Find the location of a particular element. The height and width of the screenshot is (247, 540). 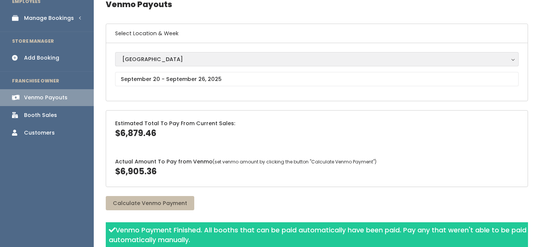

h6: Select Location & Week is located at coordinates (317, 33).